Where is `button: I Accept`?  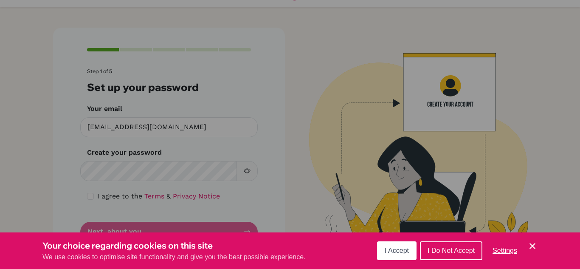 button: I Accept is located at coordinates (397, 251).